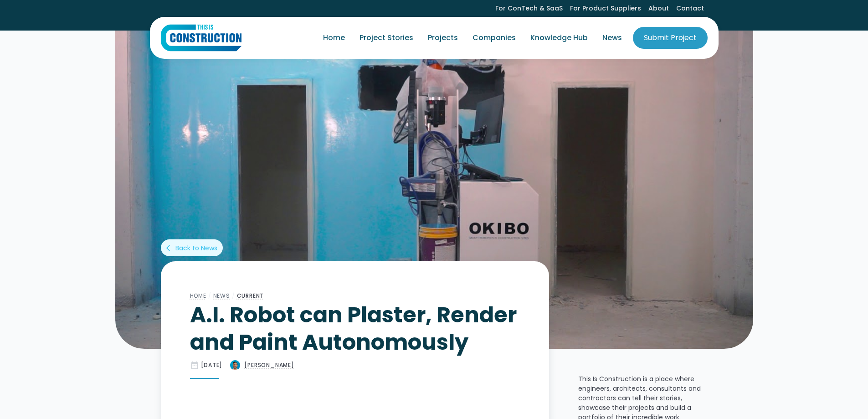 This screenshot has height=419, width=868. Describe the element at coordinates (201, 38) in the screenshot. I see `img: This Is Construction Logo` at that location.